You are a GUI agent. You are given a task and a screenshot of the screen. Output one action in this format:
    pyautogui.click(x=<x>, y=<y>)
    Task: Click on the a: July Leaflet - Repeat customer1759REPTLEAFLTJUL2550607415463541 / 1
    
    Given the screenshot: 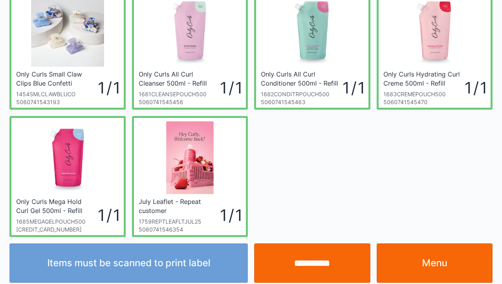 What is the action you would take?
    pyautogui.click(x=190, y=176)
    